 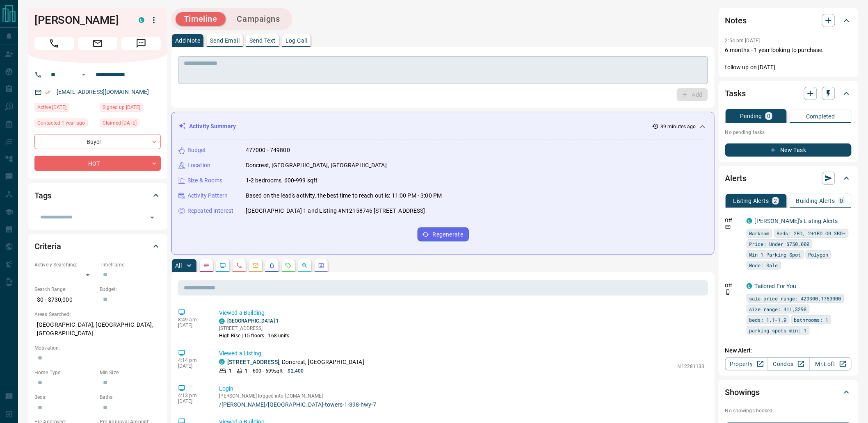 I want to click on svg: Lead Browsing Activity, so click(x=223, y=266).